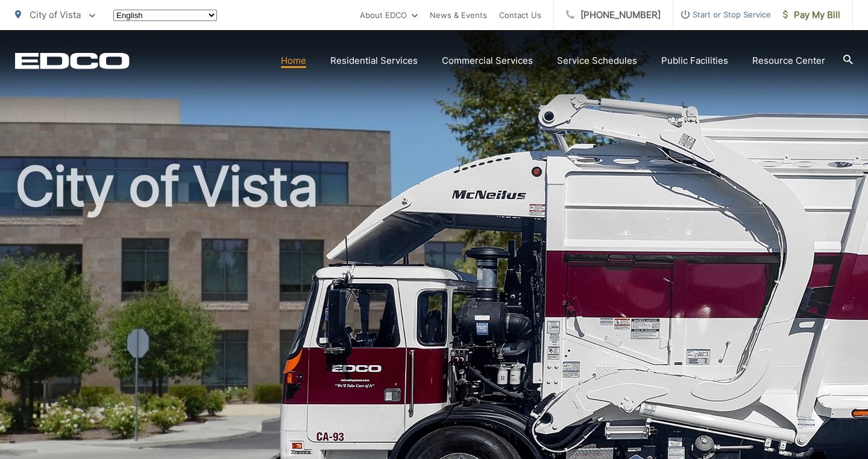 This screenshot has height=459, width=868. Describe the element at coordinates (55, 14) in the screenshot. I see `span: City of Vista` at that location.